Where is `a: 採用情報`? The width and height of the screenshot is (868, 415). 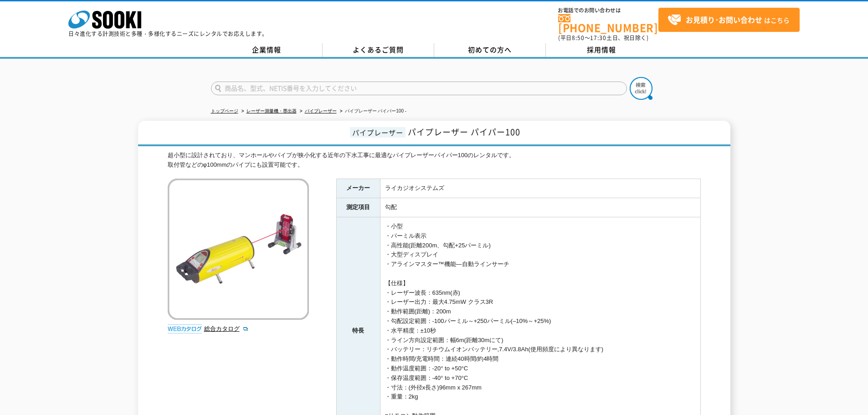
a: 採用情報 is located at coordinates (602, 50).